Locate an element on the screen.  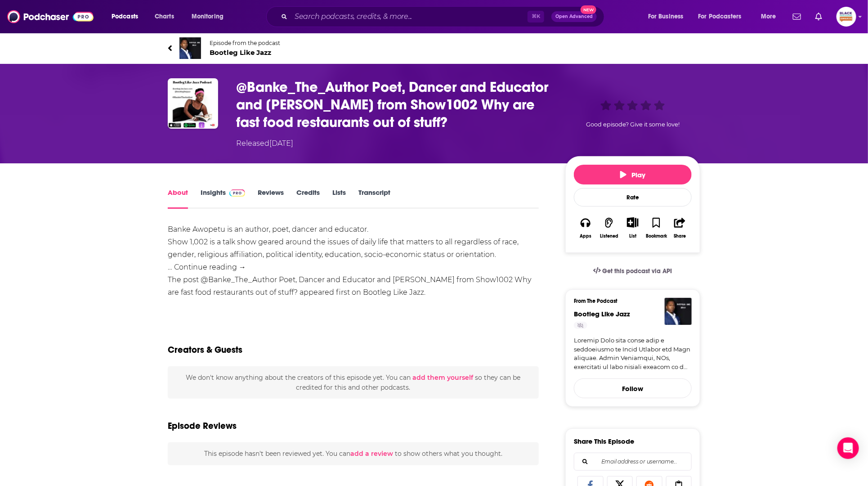
button: Follow is located at coordinates (633, 388).